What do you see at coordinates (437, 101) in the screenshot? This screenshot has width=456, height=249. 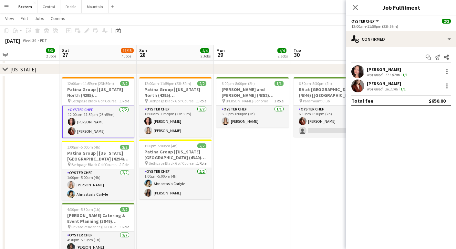 I see `div: $650.00` at bounding box center [437, 101].